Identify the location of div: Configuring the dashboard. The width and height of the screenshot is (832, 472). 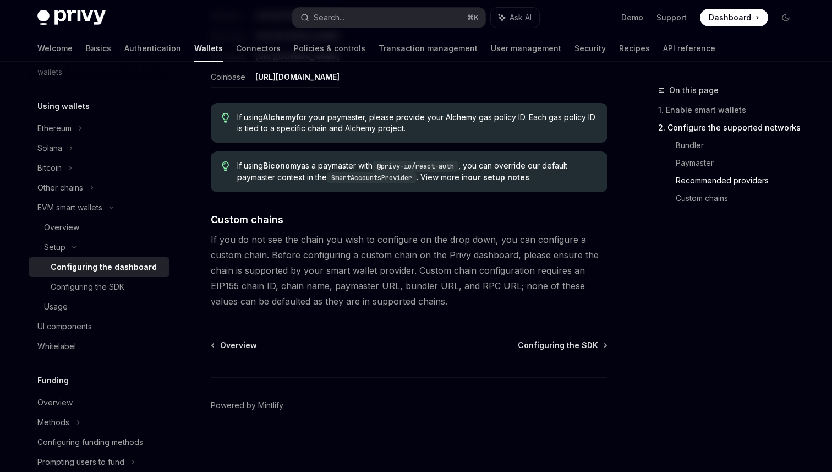
(103, 267).